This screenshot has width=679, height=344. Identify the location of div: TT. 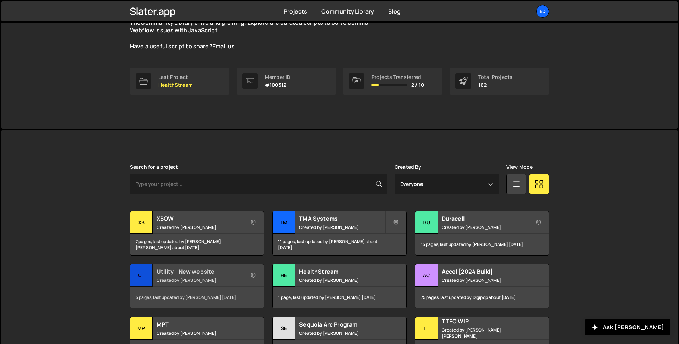
(426, 328).